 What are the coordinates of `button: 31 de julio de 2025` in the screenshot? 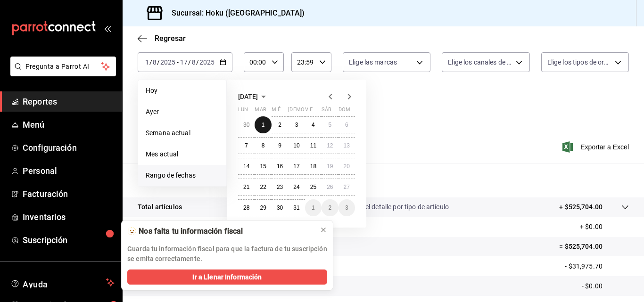 It's located at (296, 208).